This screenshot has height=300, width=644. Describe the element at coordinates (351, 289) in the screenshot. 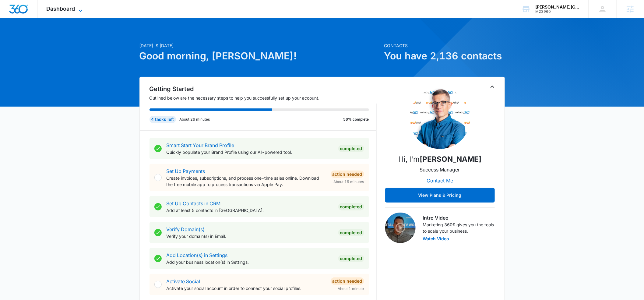

I see `span: About 1 minute` at that location.